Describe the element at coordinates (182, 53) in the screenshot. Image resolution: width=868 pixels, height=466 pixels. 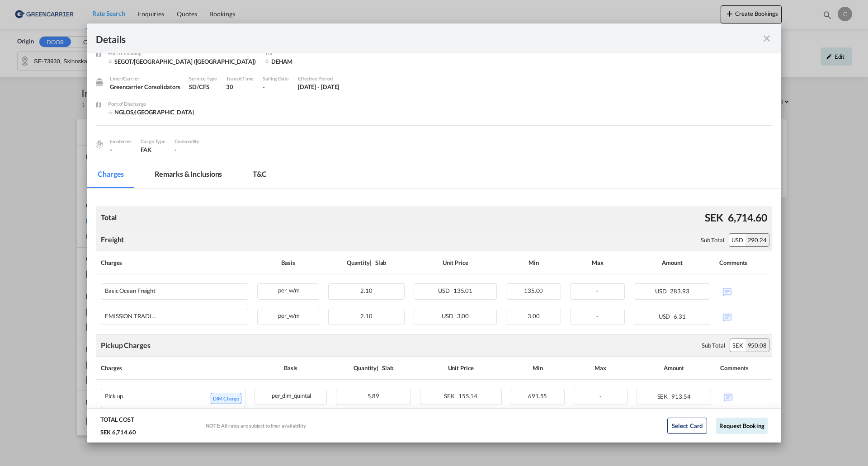
I see `div: Port of Loading` at that location.